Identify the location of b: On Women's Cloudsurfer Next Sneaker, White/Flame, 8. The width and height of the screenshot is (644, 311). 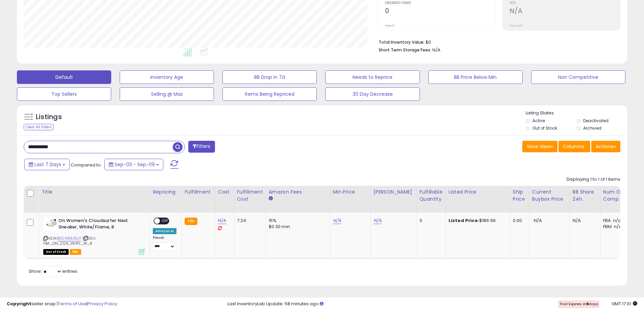
(100, 224).